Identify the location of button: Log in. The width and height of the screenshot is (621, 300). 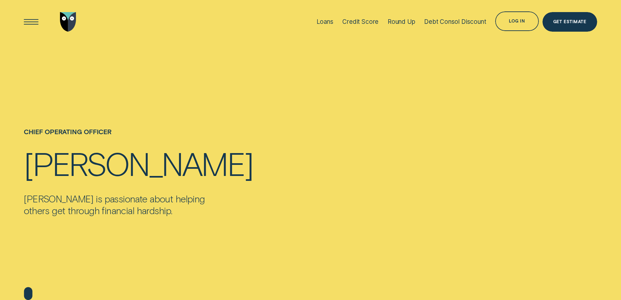
(517, 21).